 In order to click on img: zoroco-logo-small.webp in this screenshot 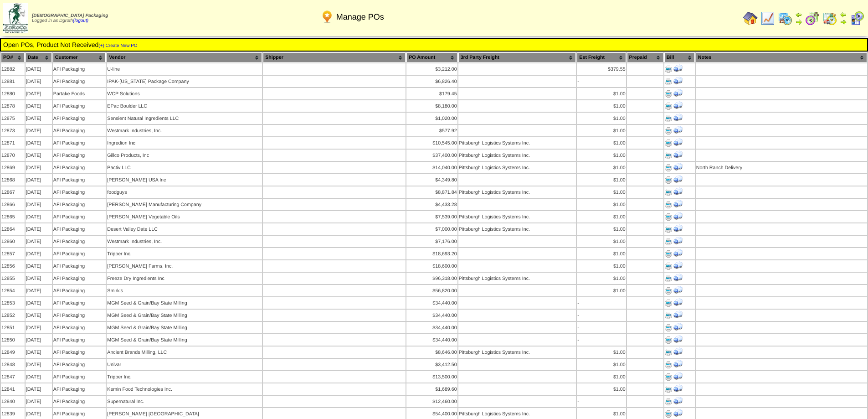, I will do `click(15, 18)`.